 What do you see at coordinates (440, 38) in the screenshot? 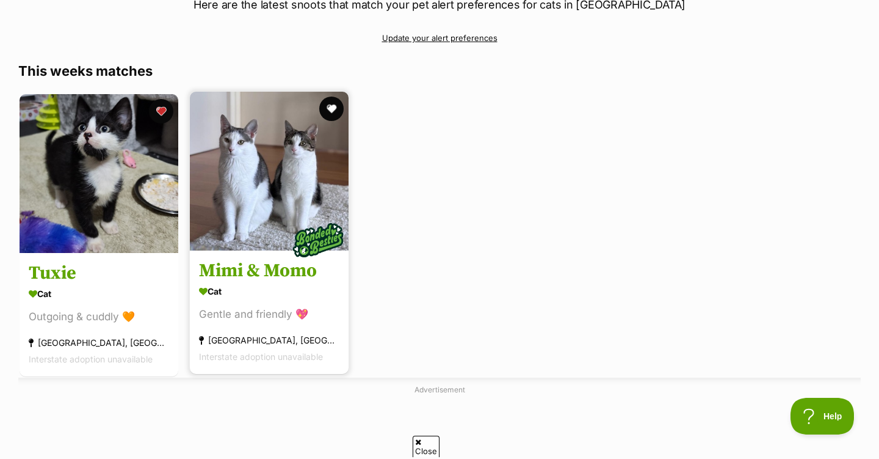
I see `a: Update your alert preferences` at bounding box center [440, 38].